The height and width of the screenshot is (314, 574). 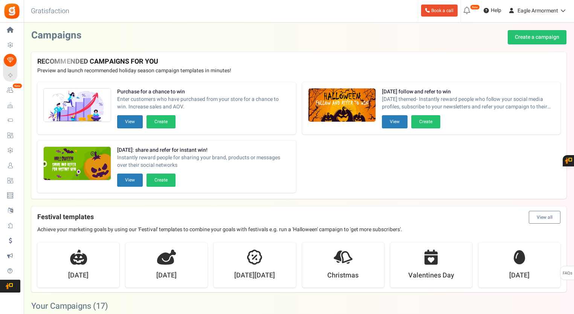 I want to click on p: Achieve your marketing goals by using our 'Festival' templates to combine your goals with festiva..., so click(x=299, y=230).